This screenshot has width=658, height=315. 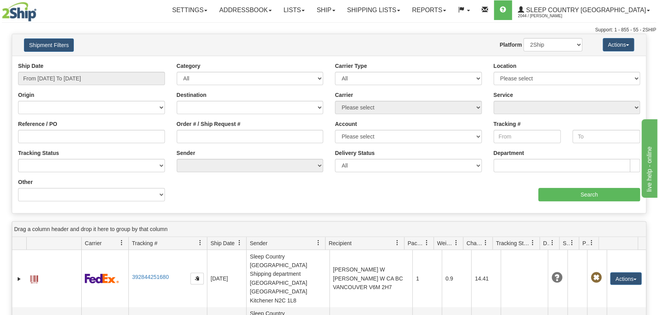 I want to click on img: logo2044.jpg, so click(x=19, y=12).